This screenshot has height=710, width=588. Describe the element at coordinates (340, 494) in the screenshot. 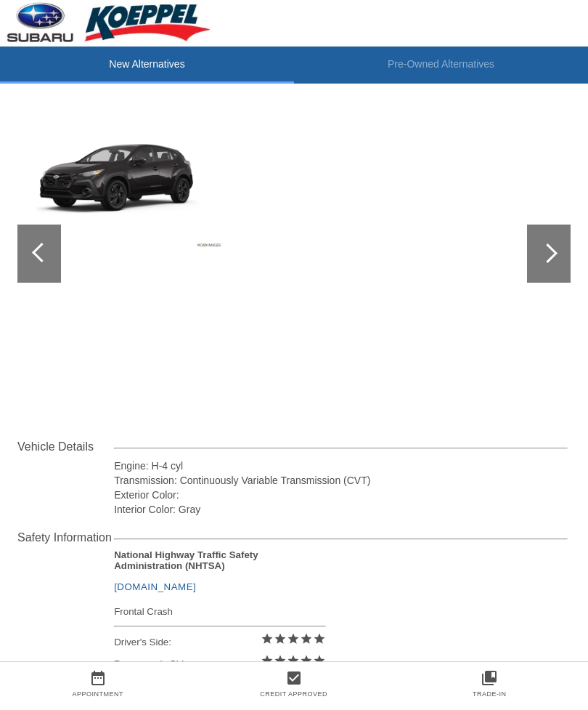

I see `div: Exterior Color:` at that location.